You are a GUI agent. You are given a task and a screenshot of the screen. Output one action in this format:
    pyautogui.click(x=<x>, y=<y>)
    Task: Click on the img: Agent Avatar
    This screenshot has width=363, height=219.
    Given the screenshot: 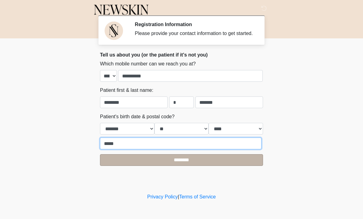 What is the action you would take?
    pyautogui.click(x=114, y=31)
    